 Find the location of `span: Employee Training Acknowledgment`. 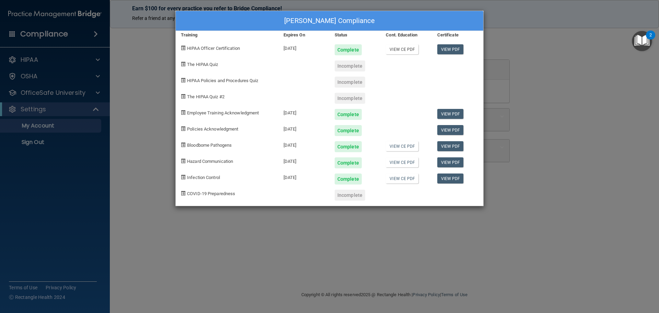

span: Employee Training Acknowledgment is located at coordinates (223, 113).